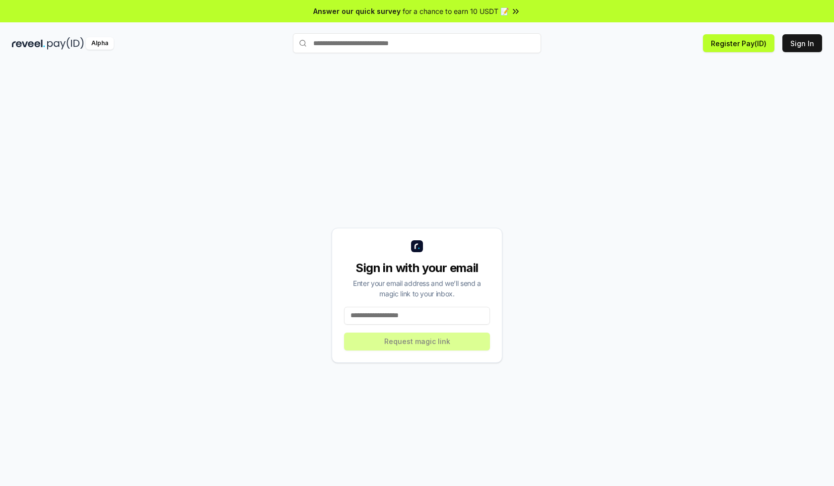  I want to click on span: for a chance to earn 10 USDT 📝, so click(456, 11).